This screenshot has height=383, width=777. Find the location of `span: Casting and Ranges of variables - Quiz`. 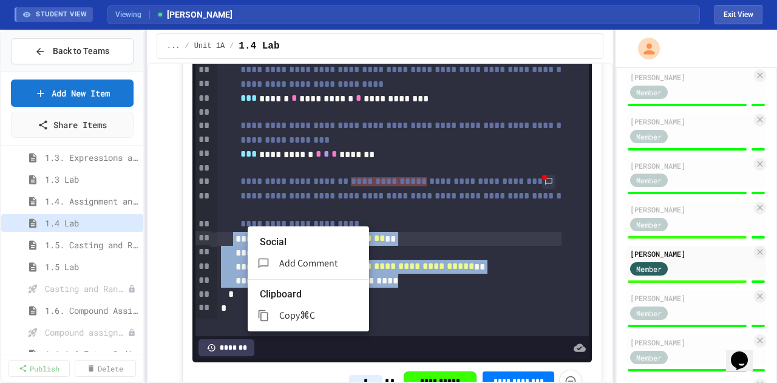

span: Casting and Ranges of variables - Quiz is located at coordinates (86, 288).